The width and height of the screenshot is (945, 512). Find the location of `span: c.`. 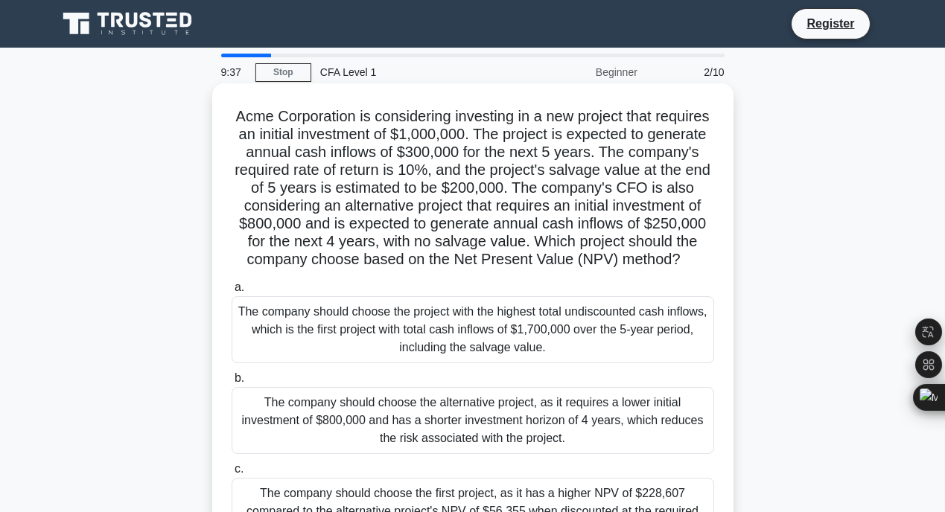

span: c. is located at coordinates (239, 468).